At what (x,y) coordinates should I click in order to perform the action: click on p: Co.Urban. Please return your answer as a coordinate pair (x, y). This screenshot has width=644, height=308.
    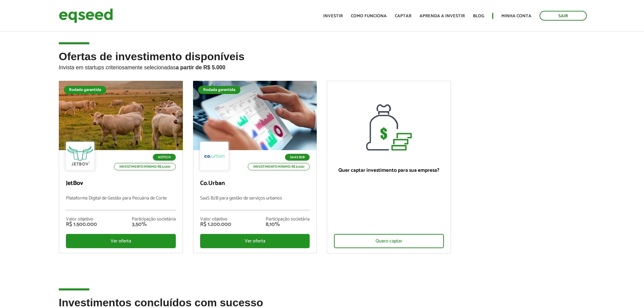
    Looking at the image, I should click on (255, 183).